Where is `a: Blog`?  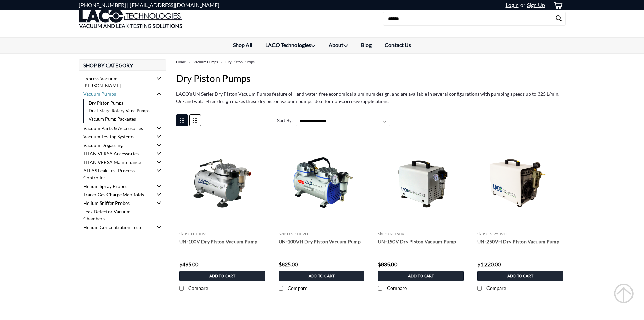
a: Blog is located at coordinates (367, 45).